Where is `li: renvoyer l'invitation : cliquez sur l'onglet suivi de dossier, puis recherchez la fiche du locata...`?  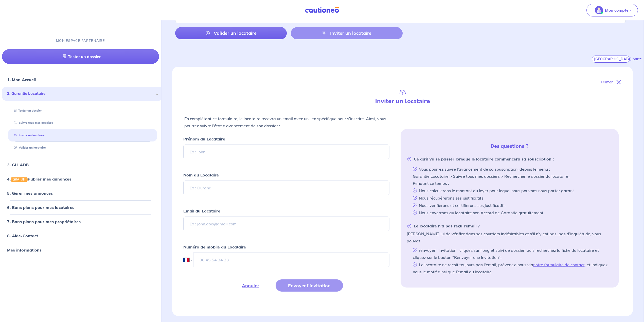 li: renvoyer l'invitation : cliquez sur l'onglet suivi de dossier, puis recherchez la fiche du locata... is located at coordinates (512, 254).